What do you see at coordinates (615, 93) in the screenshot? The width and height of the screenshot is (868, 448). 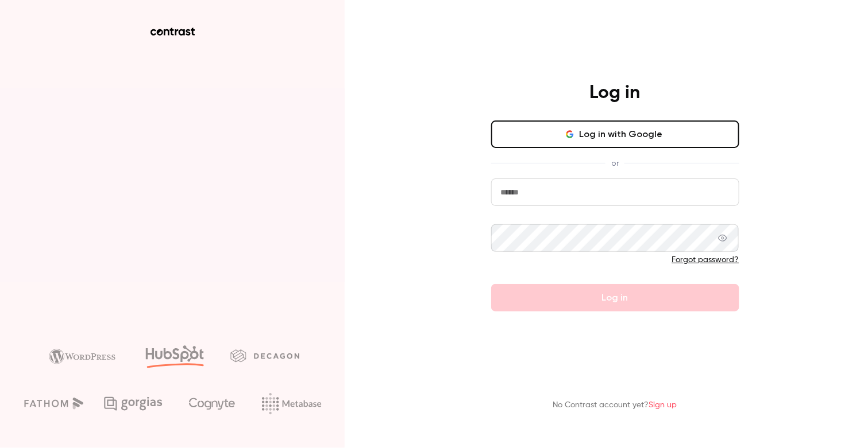 I see `h4: Log in` at bounding box center [615, 93].